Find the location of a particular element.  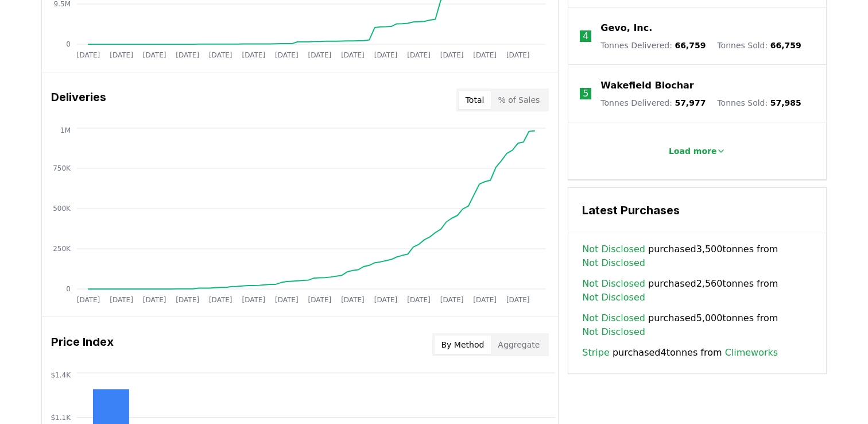

h3: Deliveries is located at coordinates (79, 100).